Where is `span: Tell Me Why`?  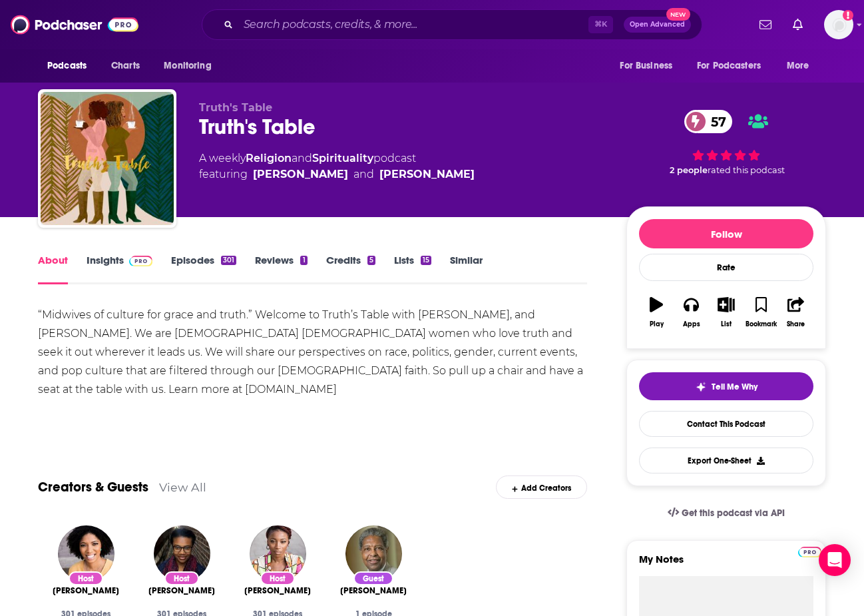 span: Tell Me Why is located at coordinates (734, 387).